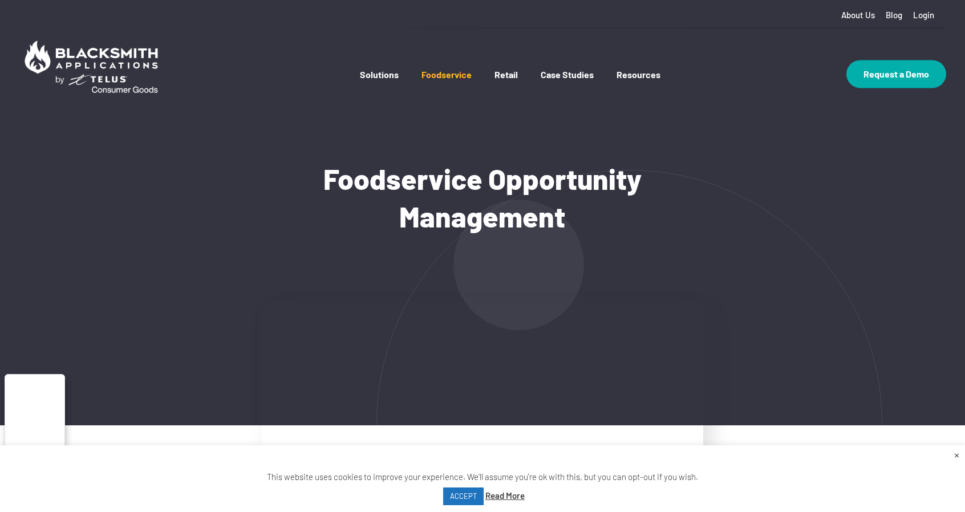 Image resolution: width=965 pixels, height=512 pixels. I want to click on a: Read More, so click(505, 496).